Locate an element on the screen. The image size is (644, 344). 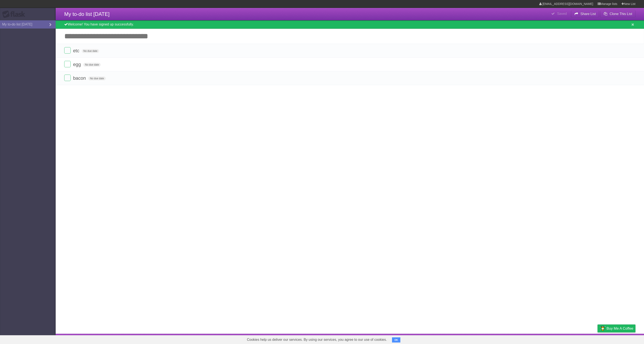
span: bacon is located at coordinates (80, 78).